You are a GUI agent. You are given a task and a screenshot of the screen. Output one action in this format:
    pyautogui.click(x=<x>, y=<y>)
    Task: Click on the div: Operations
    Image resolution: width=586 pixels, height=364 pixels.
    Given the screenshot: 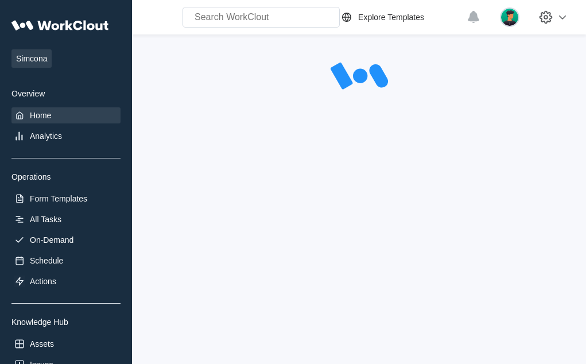 What is the action you would take?
    pyautogui.click(x=66, y=177)
    